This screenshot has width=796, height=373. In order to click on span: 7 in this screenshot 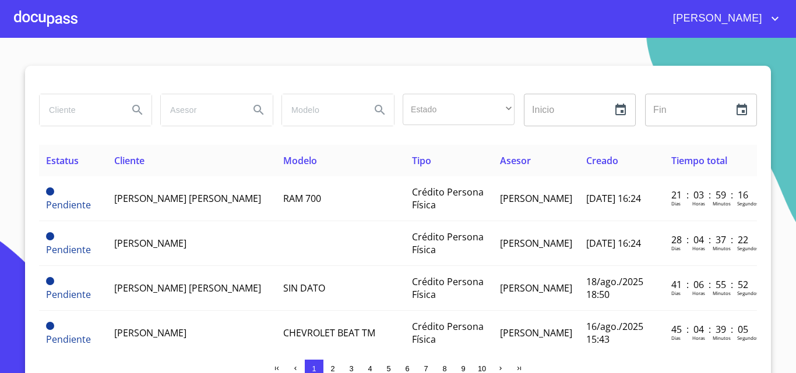, I will do `click(425, 369)`.